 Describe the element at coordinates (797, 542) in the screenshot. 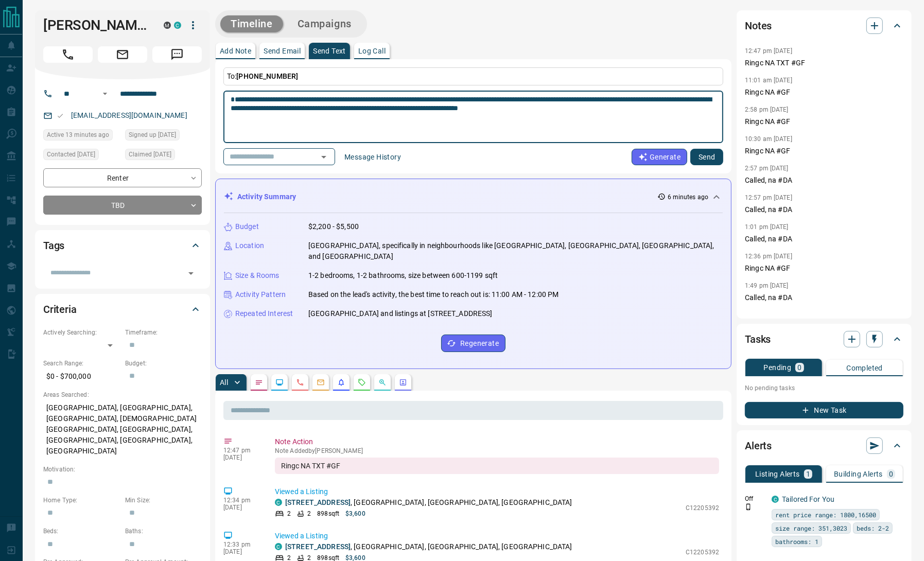

I see `span: bathrooms: 1` at that location.